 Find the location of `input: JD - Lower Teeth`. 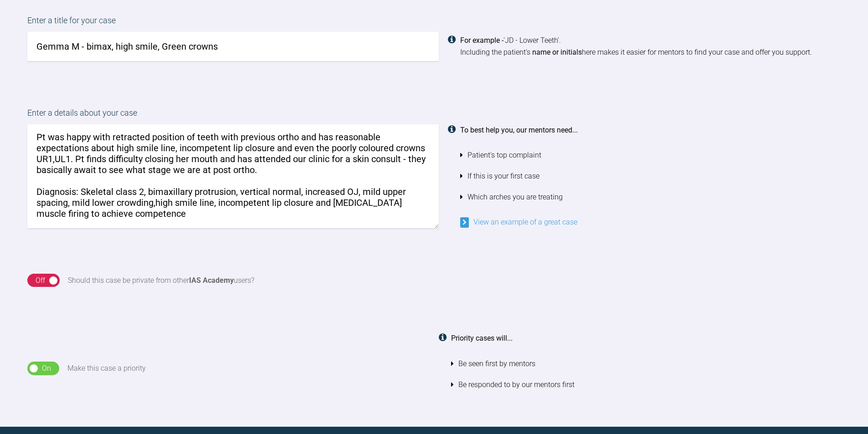

input: JD - Lower Teeth is located at coordinates (233, 46).